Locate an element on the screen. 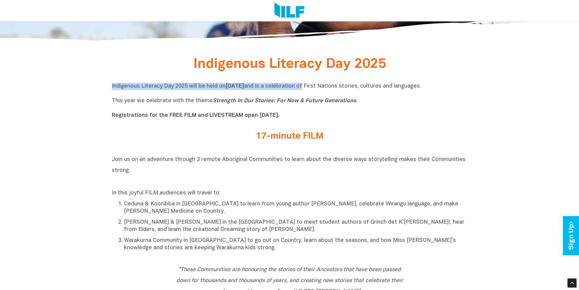  span: Indigenous Literacy Day 2025 is located at coordinates (290, 64).